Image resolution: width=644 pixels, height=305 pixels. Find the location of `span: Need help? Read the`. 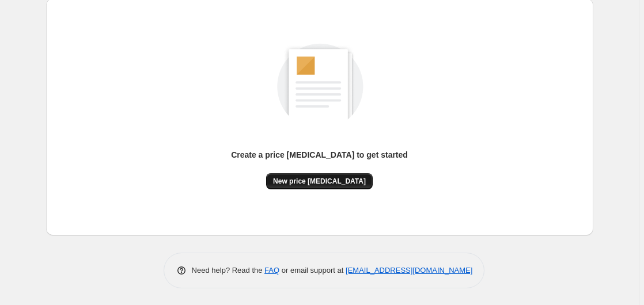

span: Need help? Read the is located at coordinates (228, 270).